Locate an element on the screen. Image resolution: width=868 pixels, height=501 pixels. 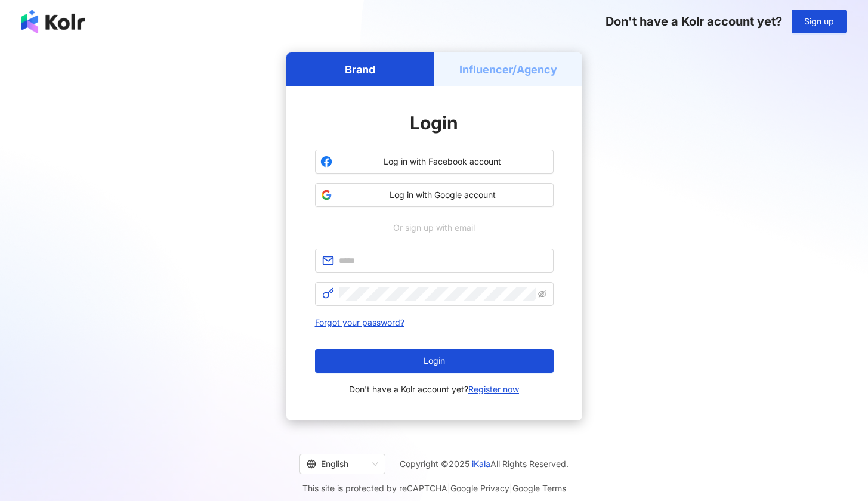
button: Log in with Facebook account is located at coordinates (434, 162).